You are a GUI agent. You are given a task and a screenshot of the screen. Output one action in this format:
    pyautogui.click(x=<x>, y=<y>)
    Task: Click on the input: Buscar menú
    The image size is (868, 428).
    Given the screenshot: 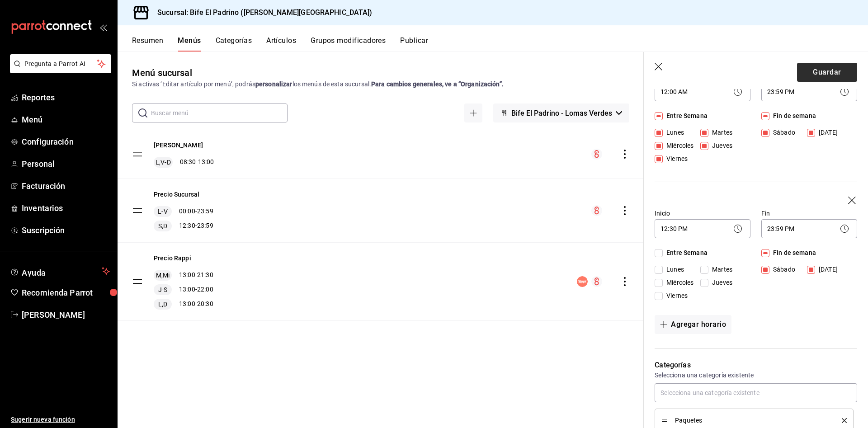 What is the action you would take?
    pyautogui.click(x=220, y=113)
    